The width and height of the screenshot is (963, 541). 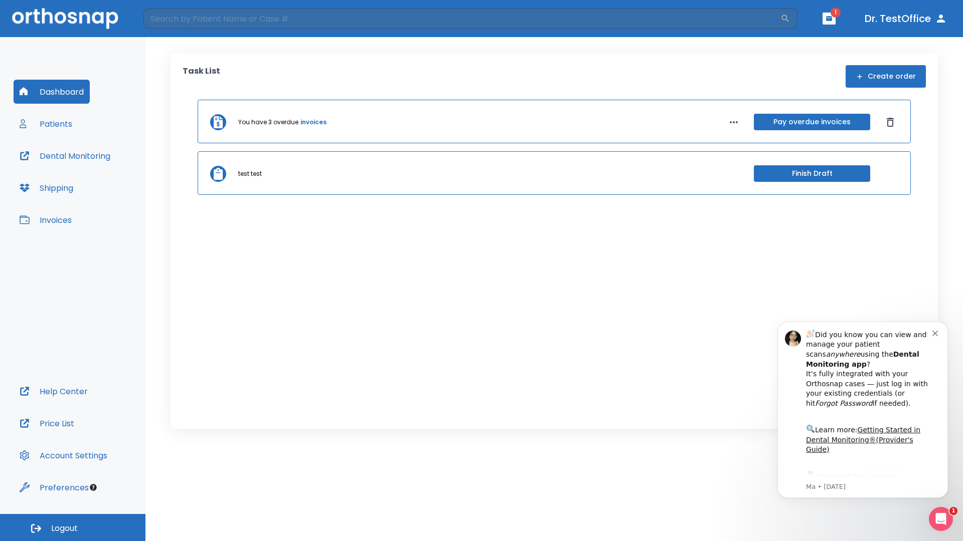 I want to click on a: Account Settings, so click(x=63, y=456).